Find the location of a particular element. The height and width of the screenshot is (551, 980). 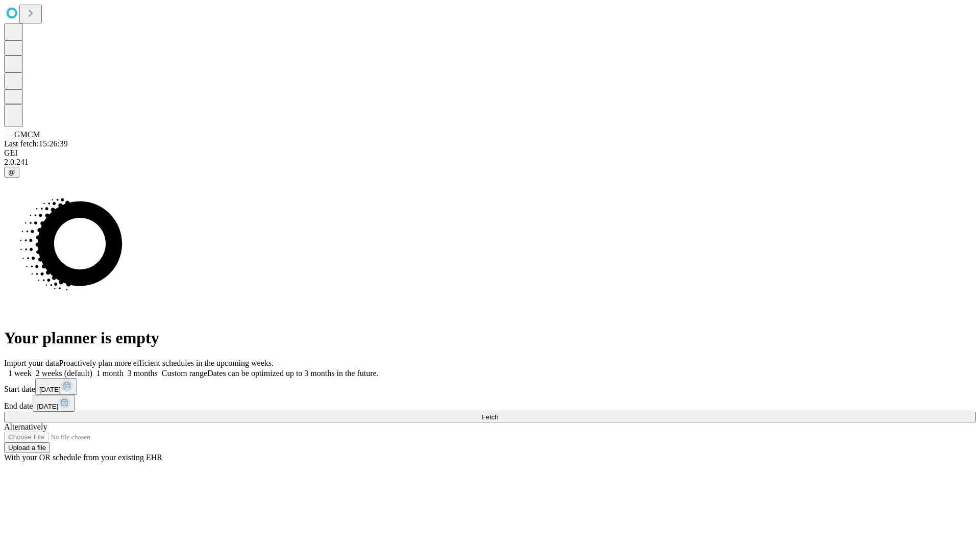

h1: Your planner is empty is located at coordinates (490, 338).